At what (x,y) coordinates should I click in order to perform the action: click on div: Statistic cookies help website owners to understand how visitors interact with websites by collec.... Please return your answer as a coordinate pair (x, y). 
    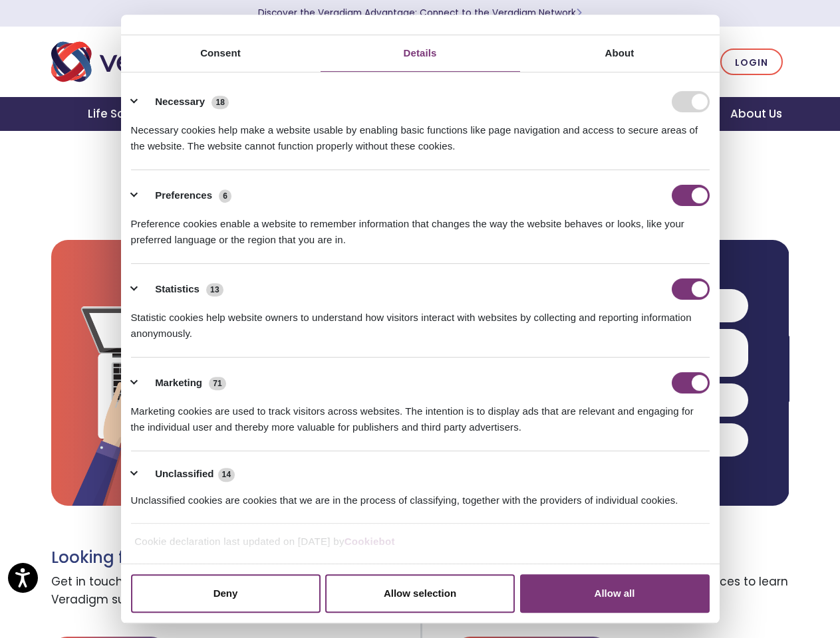
    Looking at the image, I should click on (420, 320).